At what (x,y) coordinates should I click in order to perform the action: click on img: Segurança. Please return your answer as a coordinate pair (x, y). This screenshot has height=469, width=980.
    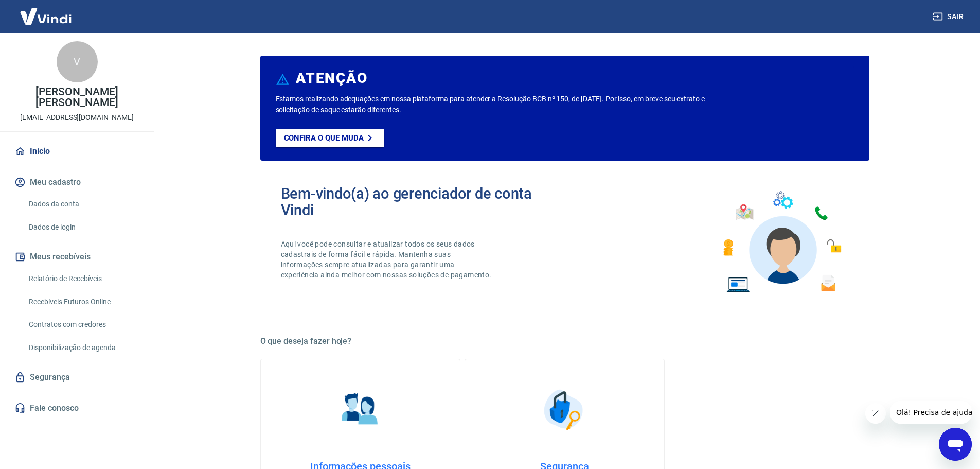
    Looking at the image, I should click on (564, 410).